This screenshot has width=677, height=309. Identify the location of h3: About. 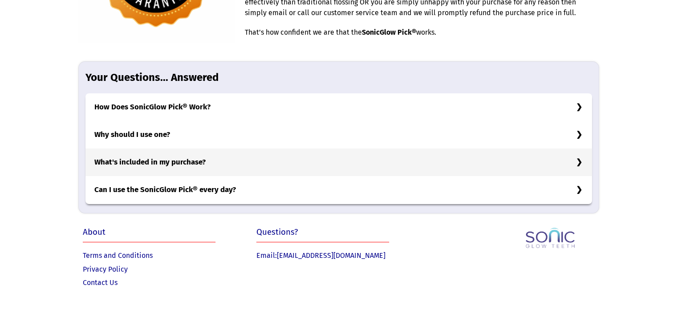
(165, 235).